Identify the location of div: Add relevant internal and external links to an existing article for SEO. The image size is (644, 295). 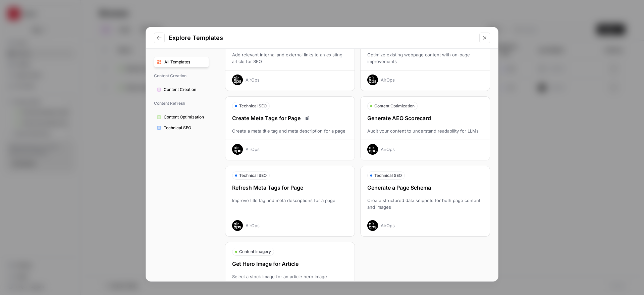
(290, 58).